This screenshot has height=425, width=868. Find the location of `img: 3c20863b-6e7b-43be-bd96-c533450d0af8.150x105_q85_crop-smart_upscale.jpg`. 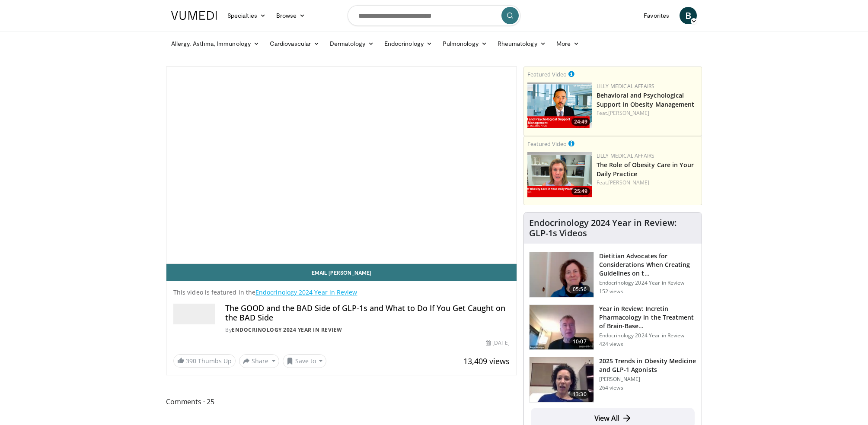

img: 3c20863b-6e7b-43be-bd96-c533450d0af8.150x105_q85_crop-smart_upscale.jpg is located at coordinates (562, 327).